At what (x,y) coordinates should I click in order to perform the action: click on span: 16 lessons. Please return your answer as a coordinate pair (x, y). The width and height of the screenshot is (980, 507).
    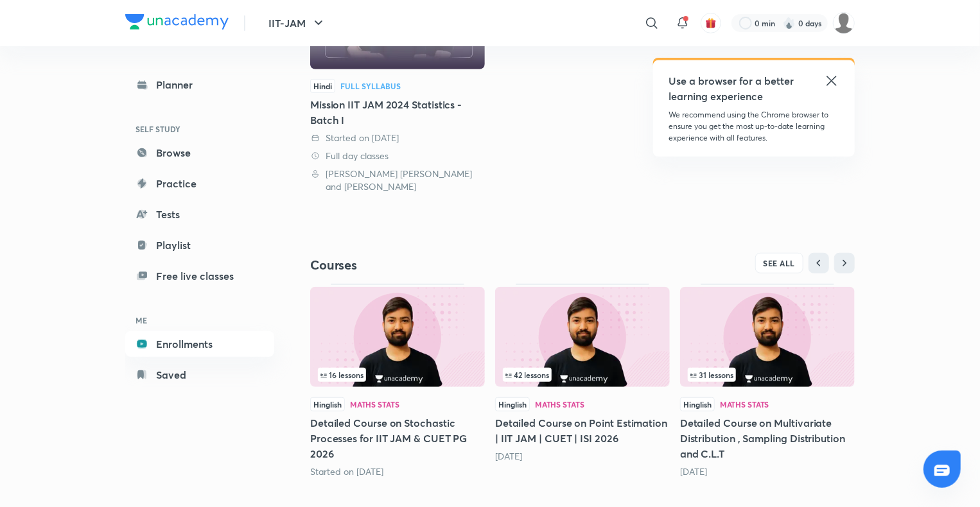
    Looking at the image, I should click on (341, 375).